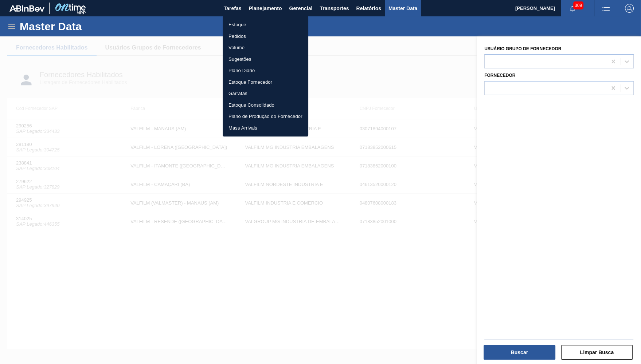 The height and width of the screenshot is (364, 641). What do you see at coordinates (266, 128) in the screenshot?
I see `a: Mass Arrivals` at bounding box center [266, 128].